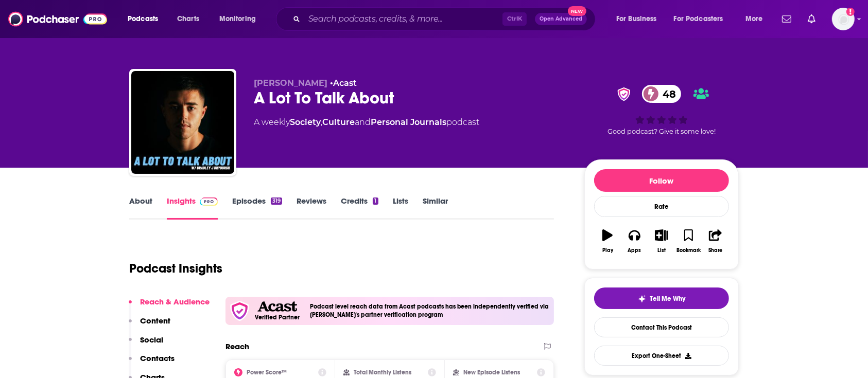 The height and width of the screenshot is (378, 868). Describe the element at coordinates (667, 94) in the screenshot. I see `span: 48` at that location.